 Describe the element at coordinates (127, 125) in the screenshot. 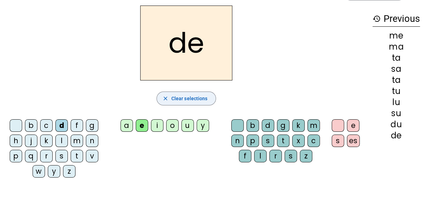

I see `div: a` at that location.